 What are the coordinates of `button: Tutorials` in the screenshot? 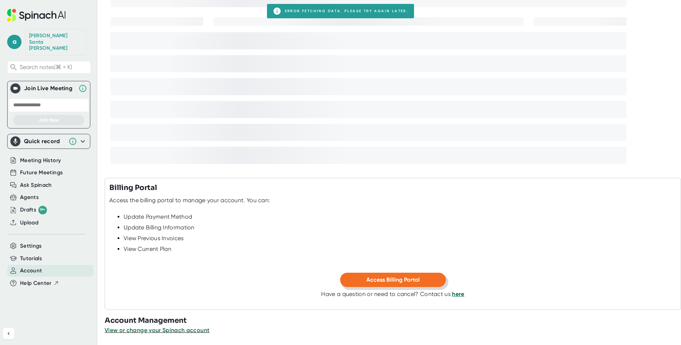 It's located at (31, 259).